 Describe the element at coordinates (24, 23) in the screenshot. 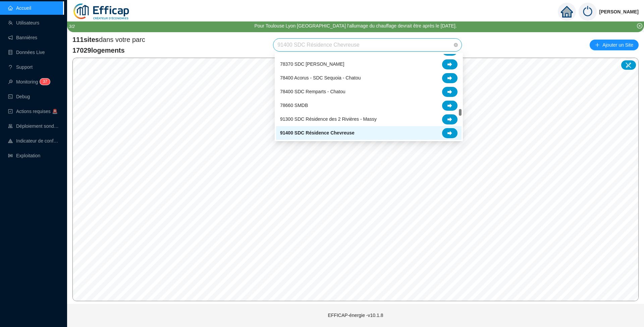

I see `a: teamUtilisateurs` at that location.